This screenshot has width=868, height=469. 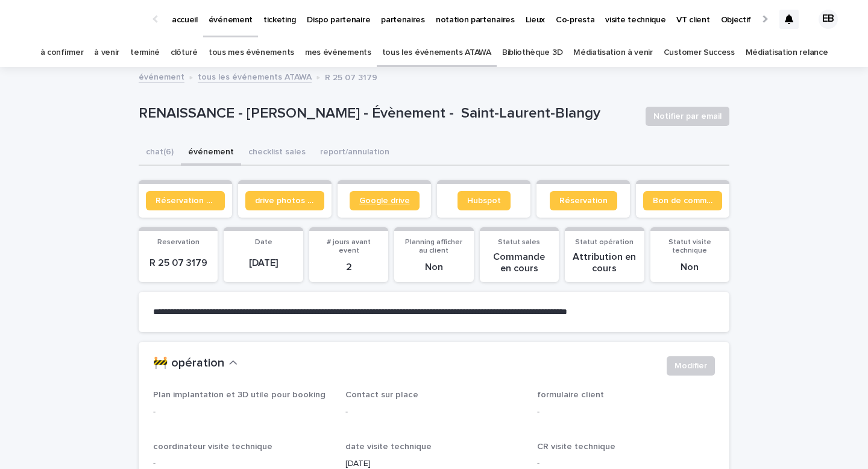 I want to click on span: Google drive, so click(x=385, y=200).